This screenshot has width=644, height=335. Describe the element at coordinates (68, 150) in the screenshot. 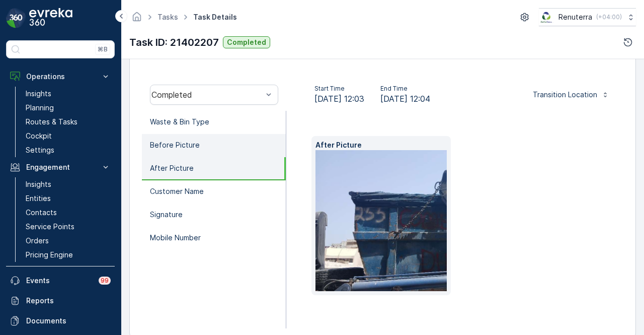

I see `a: Settings` at that location.